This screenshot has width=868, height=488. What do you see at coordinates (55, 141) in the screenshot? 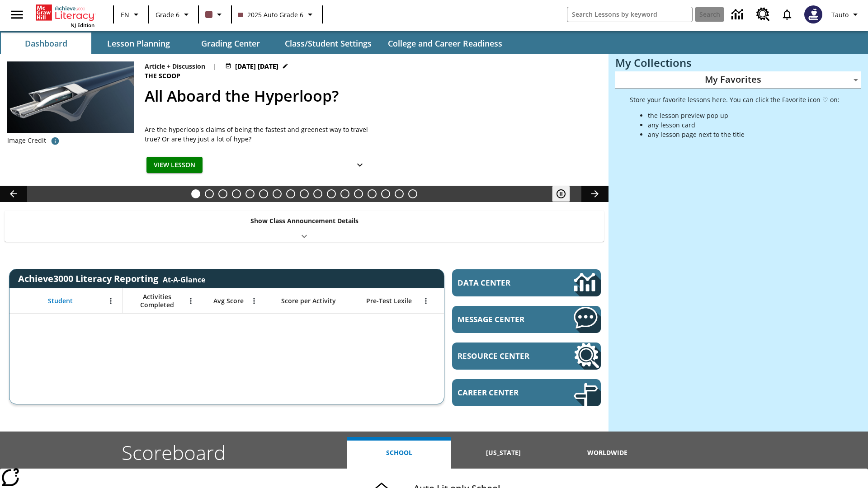
I see `button: Photo credit: Hyperloop Transportation Technologies` at bounding box center [55, 141].